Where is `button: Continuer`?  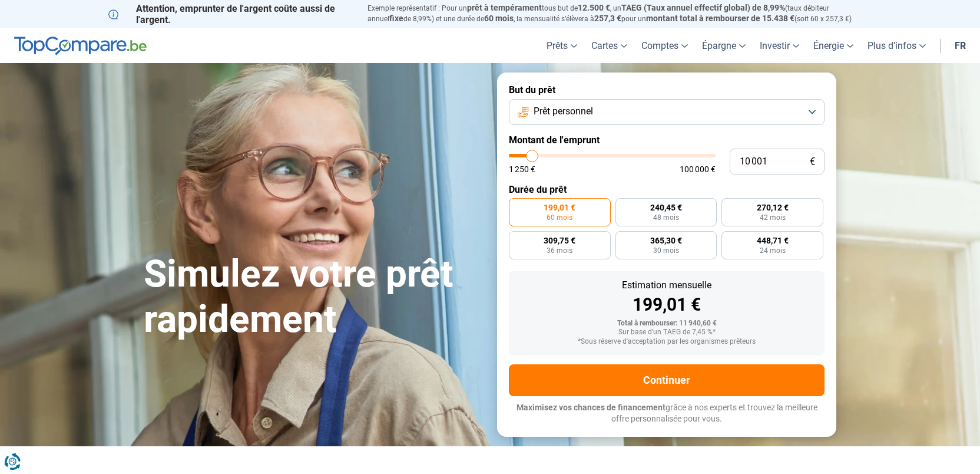 button: Continuer is located at coordinates (667, 380).